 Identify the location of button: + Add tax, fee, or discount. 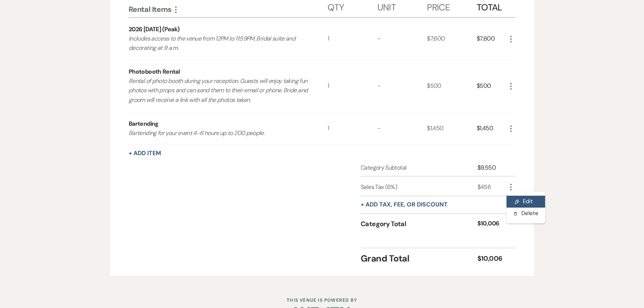
(404, 205).